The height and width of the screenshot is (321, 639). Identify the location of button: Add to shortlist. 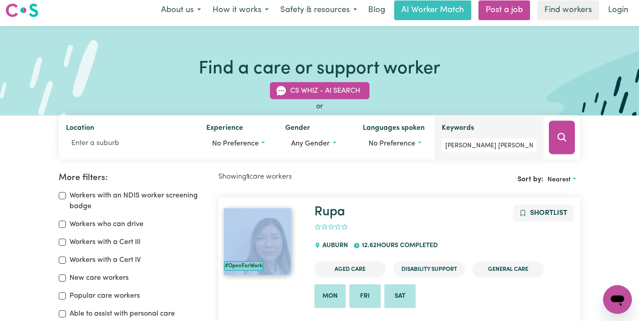
(543, 213).